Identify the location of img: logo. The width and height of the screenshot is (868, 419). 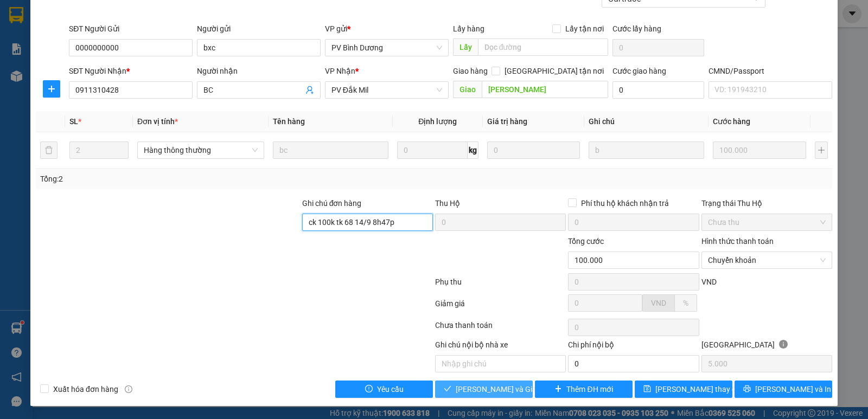
(18, 38).